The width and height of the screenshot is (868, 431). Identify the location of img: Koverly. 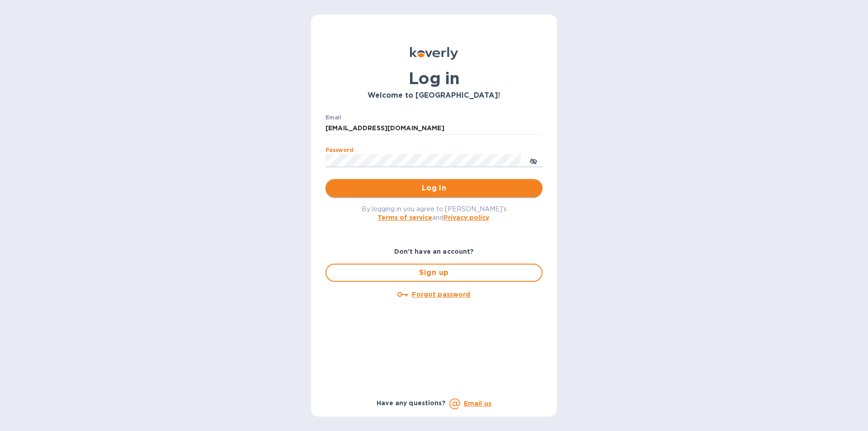
(434, 53).